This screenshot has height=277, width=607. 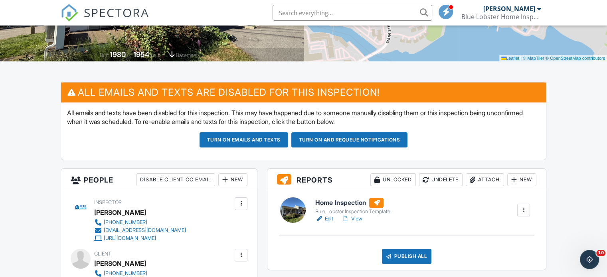 I want to click on h3: People, so click(x=159, y=180).